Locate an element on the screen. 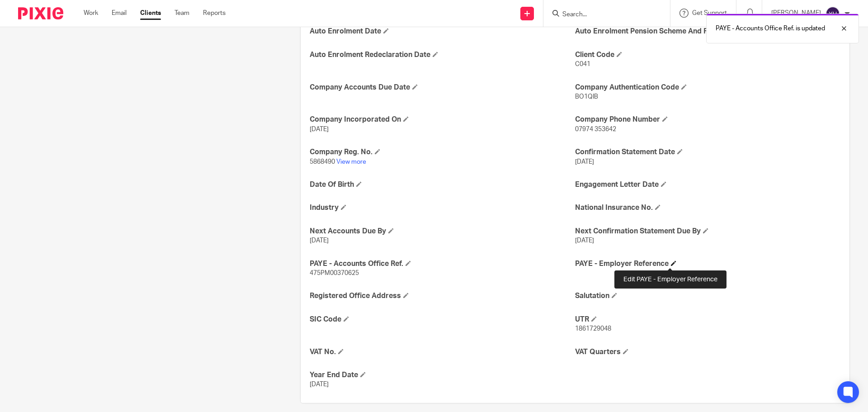 The height and width of the screenshot is (412, 868). h4: Registered Office Address is located at coordinates (443, 296).